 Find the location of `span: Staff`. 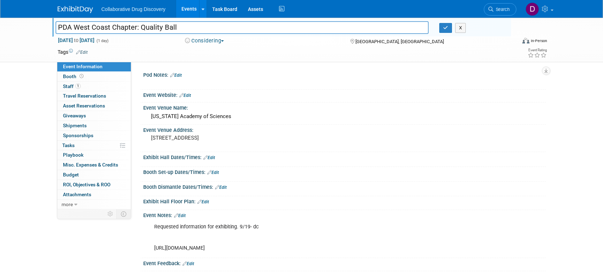

span: Staff is located at coordinates (72, 86).